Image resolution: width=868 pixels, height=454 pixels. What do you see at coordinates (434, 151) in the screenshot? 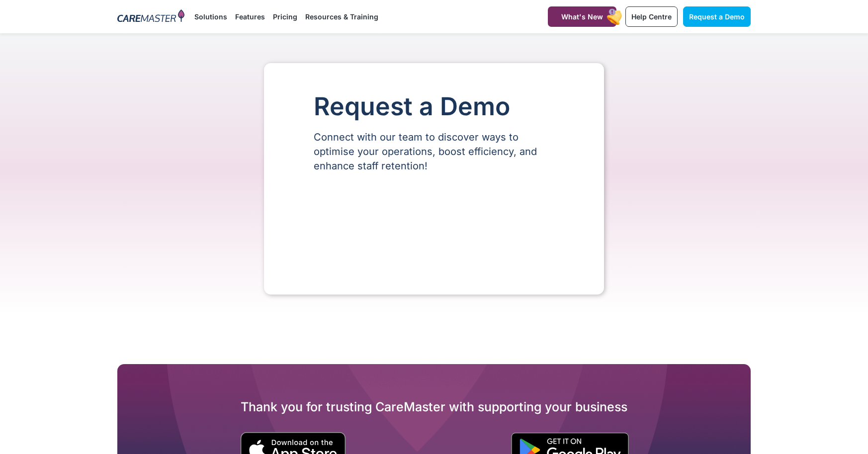
I see `p: Connect with our team to discover ways to optimise your operations, boost efficiency, and enhance...` at bounding box center [434, 151].